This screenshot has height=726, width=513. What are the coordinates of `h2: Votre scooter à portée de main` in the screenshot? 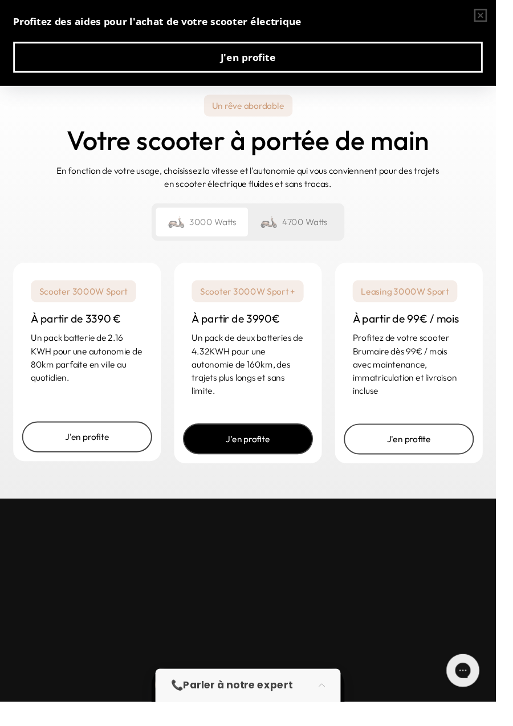 It's located at (256, 145).